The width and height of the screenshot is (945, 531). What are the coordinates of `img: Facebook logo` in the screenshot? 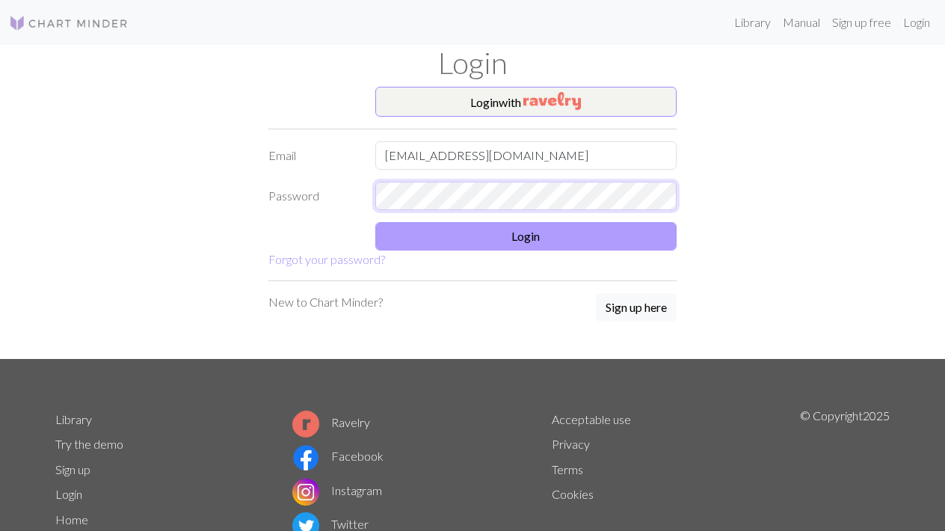 It's located at (306, 457).